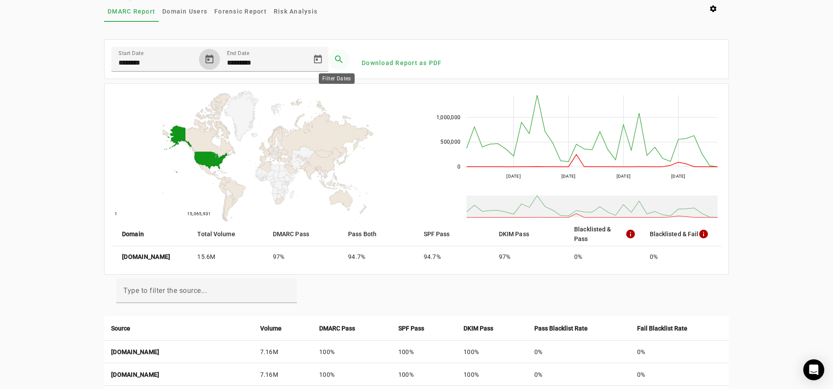  Describe the element at coordinates (295, 11) in the screenshot. I see `a: Risk Analysis` at that location.